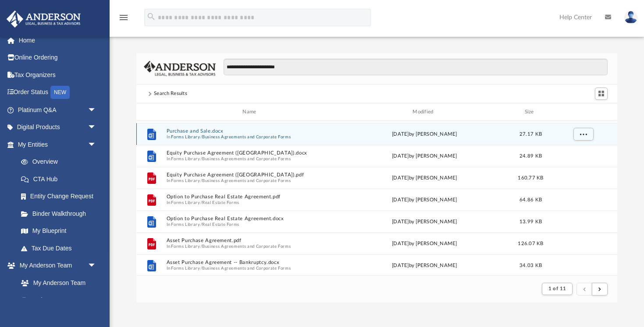 The height and width of the screenshot is (327, 644). Describe the element at coordinates (531, 244) in the screenshot. I see `span: 126.07 KB` at that location.